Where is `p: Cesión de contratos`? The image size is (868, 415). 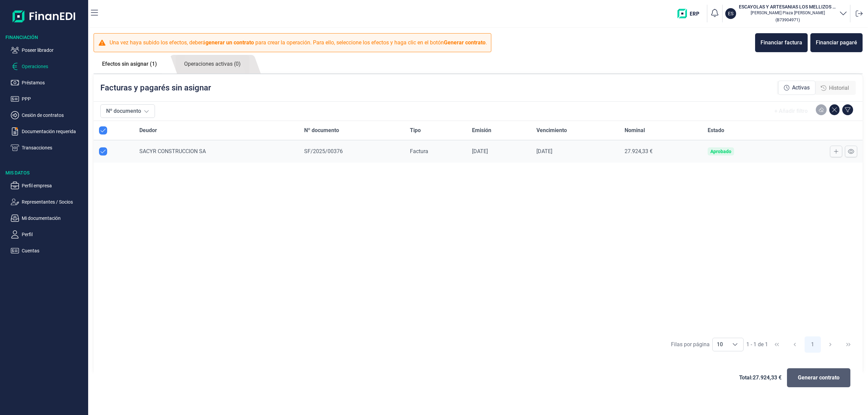
p: Cesión de contratos is located at coordinates (53, 115).